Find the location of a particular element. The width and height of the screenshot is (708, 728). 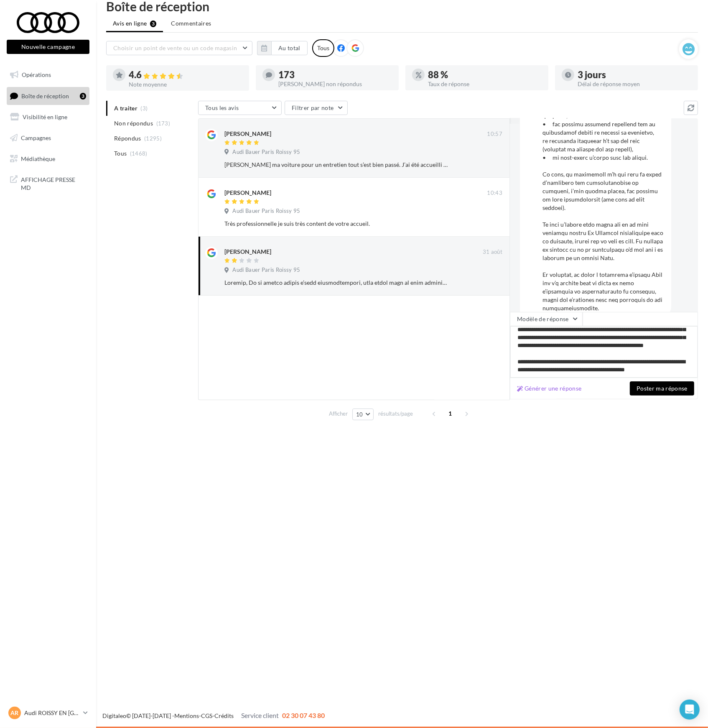

button: 10 is located at coordinates (363, 415).